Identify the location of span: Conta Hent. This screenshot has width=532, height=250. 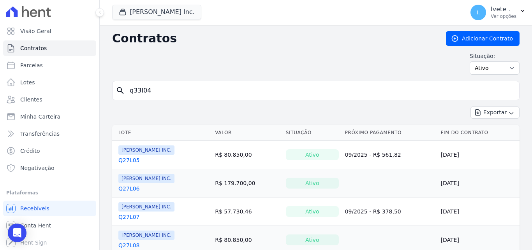
(35, 226).